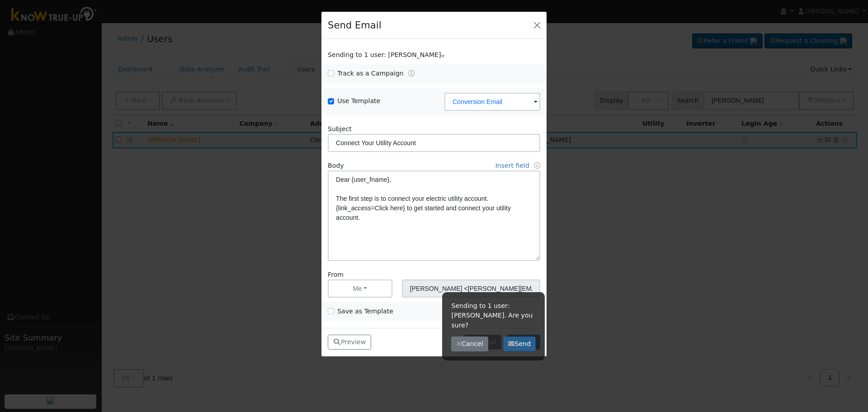 The image size is (868, 412). Describe the element at coordinates (330, 73) in the screenshot. I see `input: Track as a Campaign` at that location.